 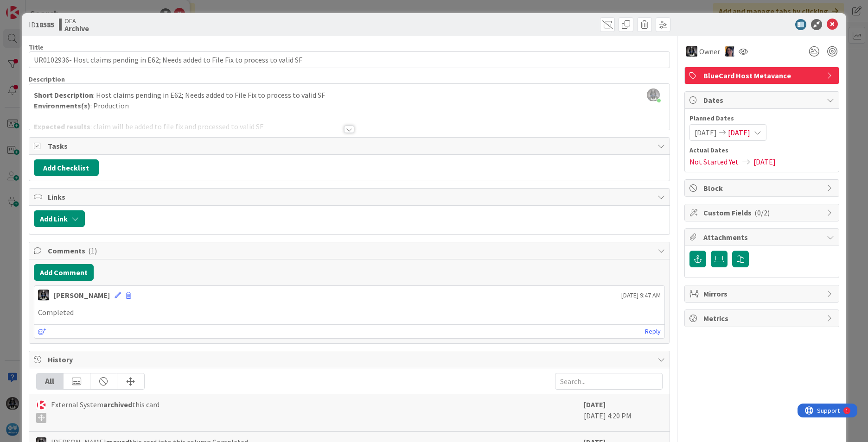 What do you see at coordinates (50, 382) in the screenshot?
I see `div: All` at bounding box center [50, 382].